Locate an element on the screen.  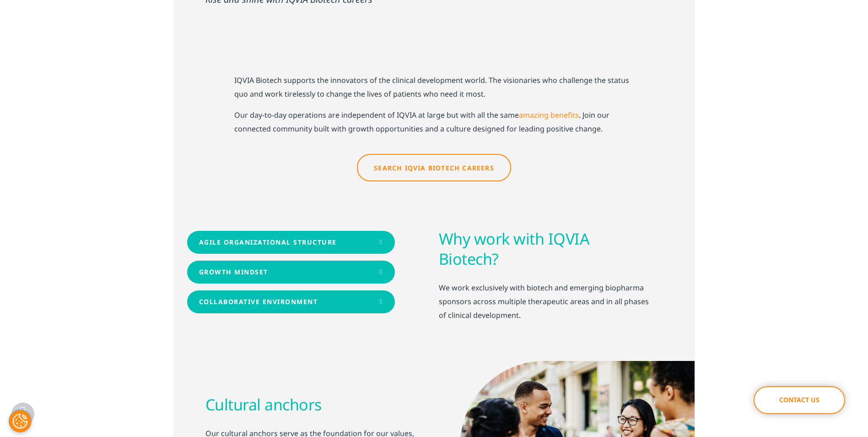
h3: Why work with IQVIA Biotech? is located at coordinates (544, 249).